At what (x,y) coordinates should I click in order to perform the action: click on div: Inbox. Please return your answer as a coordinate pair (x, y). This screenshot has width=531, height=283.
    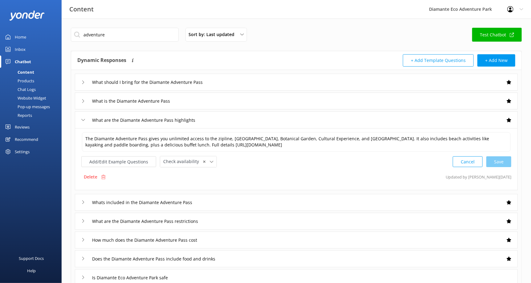
    Looking at the image, I should click on (20, 49).